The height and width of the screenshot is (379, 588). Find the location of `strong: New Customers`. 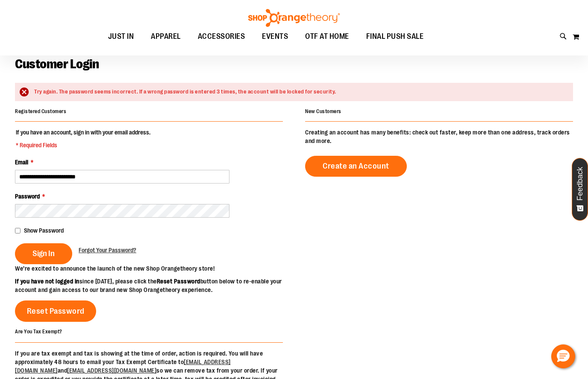

strong: New Customers is located at coordinates (323, 111).